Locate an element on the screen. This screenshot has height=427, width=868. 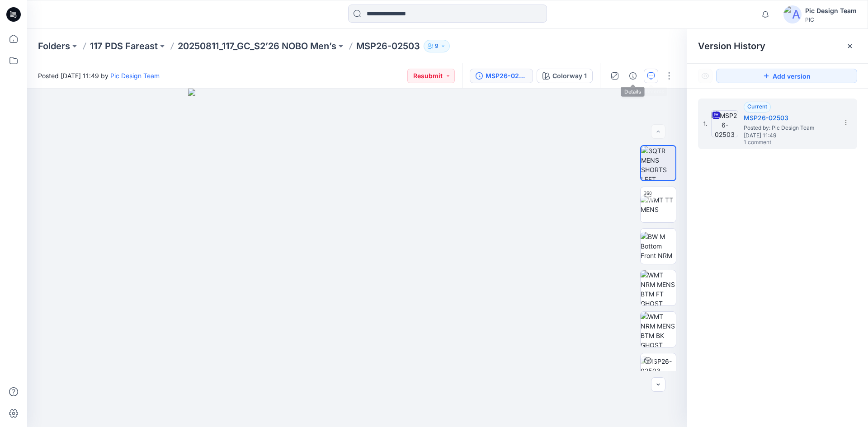
button: MSP26-02503 is located at coordinates (501, 76).